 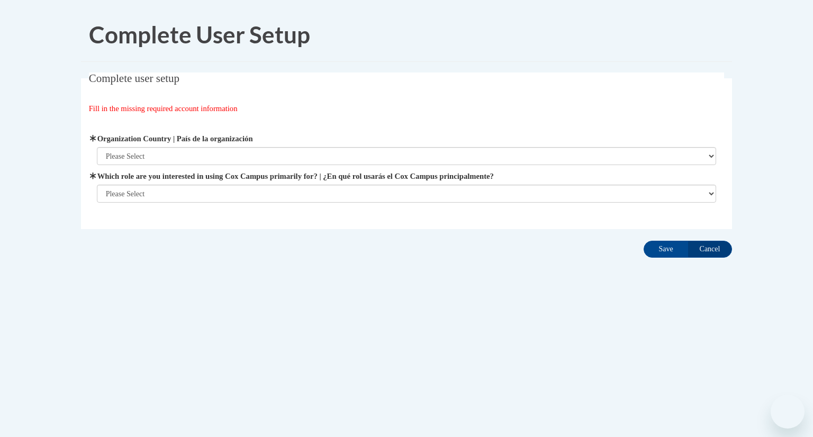 What do you see at coordinates (406, 139) in the screenshot?
I see `label: Organization Country | País de la organización` at bounding box center [406, 139].